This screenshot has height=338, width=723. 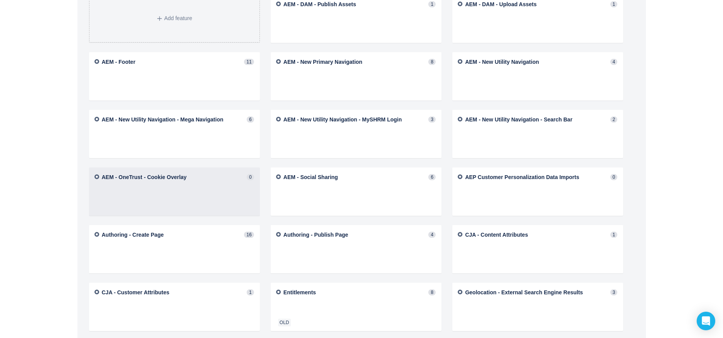 What do you see at coordinates (522, 177) in the screenshot?
I see `a: AEP Customer Personalization Data Imports` at bounding box center [522, 177].